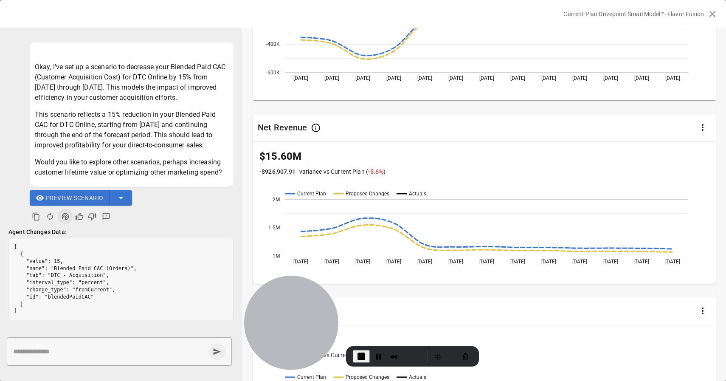 This screenshot has width=726, height=381. Describe the element at coordinates (79, 217) in the screenshot. I see `button: Good Response` at that location.